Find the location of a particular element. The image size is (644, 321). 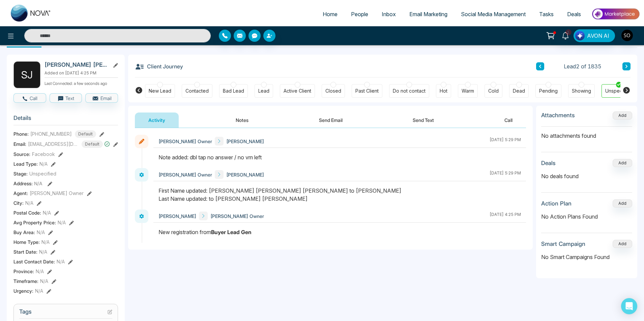

div: Past Client is located at coordinates (367, 91).